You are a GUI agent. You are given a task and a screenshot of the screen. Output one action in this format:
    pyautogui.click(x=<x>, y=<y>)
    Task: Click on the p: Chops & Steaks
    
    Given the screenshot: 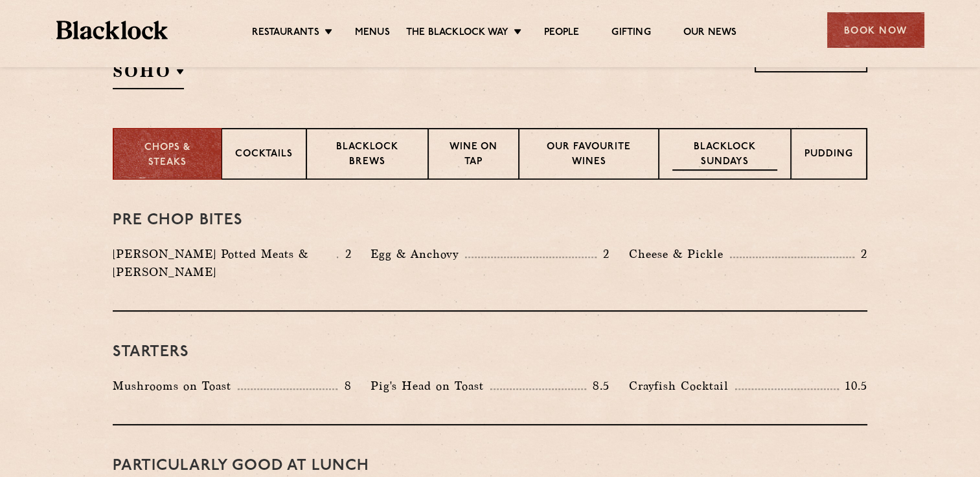 What is the action you would take?
    pyautogui.click(x=167, y=156)
    